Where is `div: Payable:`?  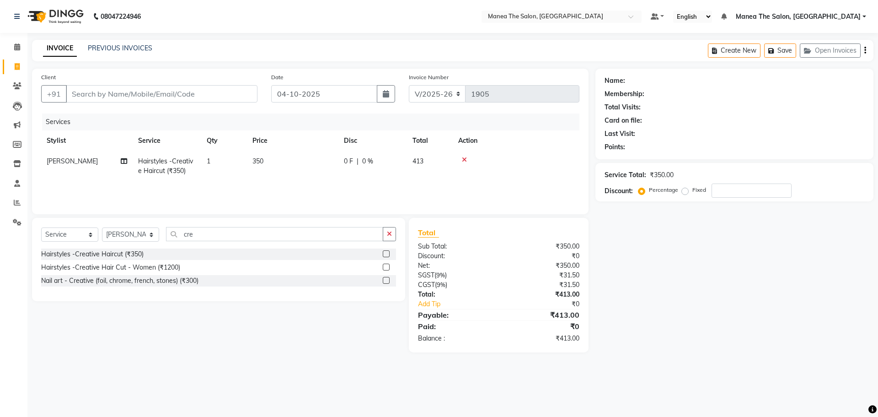 div: Payable: is located at coordinates (454, 315).